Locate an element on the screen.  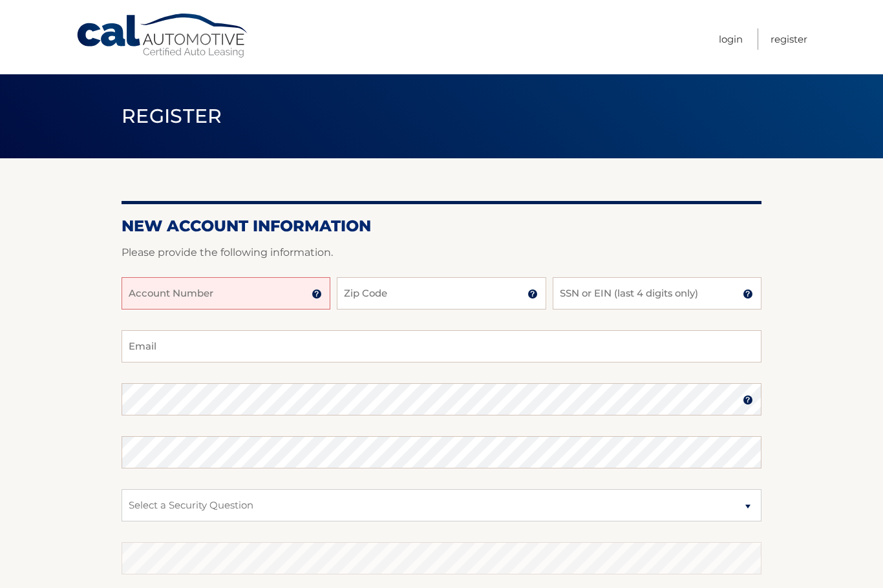
a: Login is located at coordinates (730, 39).